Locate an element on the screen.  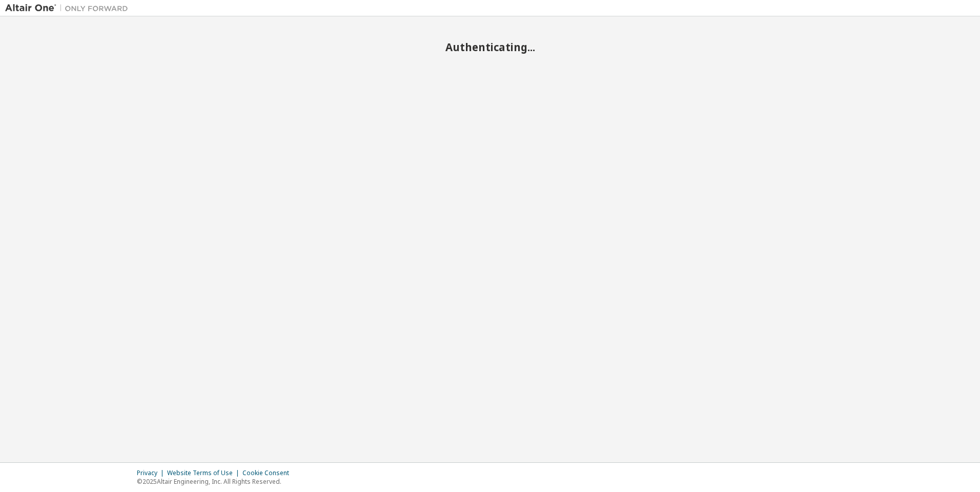
h2: Authenticating... is located at coordinates (490, 47).